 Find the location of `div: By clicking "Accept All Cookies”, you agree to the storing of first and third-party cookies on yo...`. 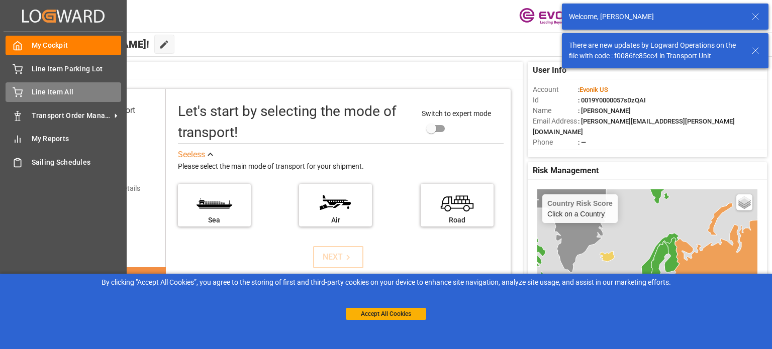

div: By clicking "Accept All Cookies”, you agree to the storing of first and third-party cookies on yo... is located at coordinates (386, 282).